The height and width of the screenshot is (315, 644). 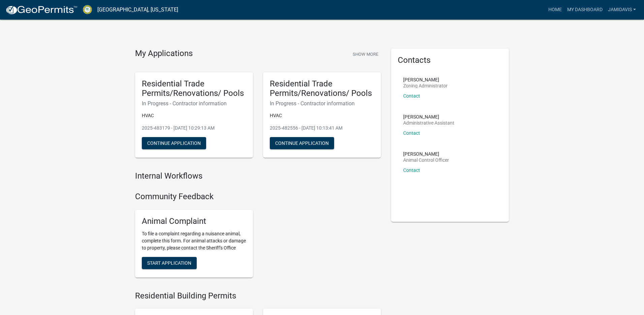 I want to click on button: Show More, so click(x=366, y=54).